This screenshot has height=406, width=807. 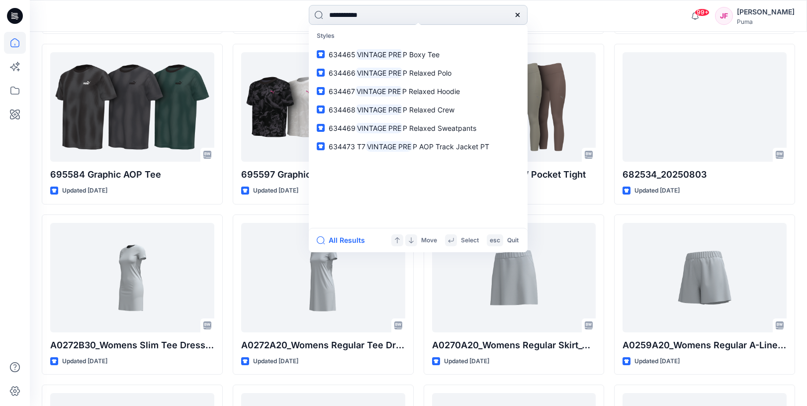 I want to click on span: P Boxy Tee, so click(x=421, y=54).